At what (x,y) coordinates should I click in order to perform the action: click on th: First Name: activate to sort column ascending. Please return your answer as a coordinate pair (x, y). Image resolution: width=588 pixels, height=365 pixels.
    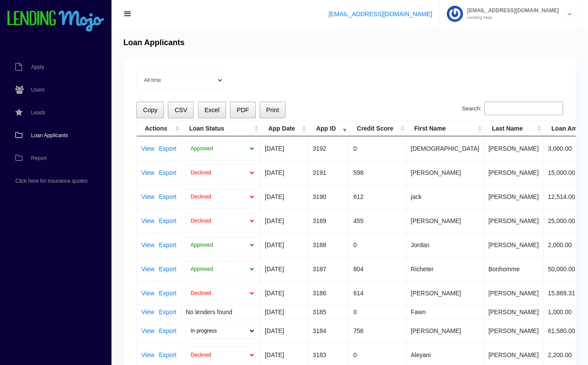
    Looking at the image, I should click on (446, 128).